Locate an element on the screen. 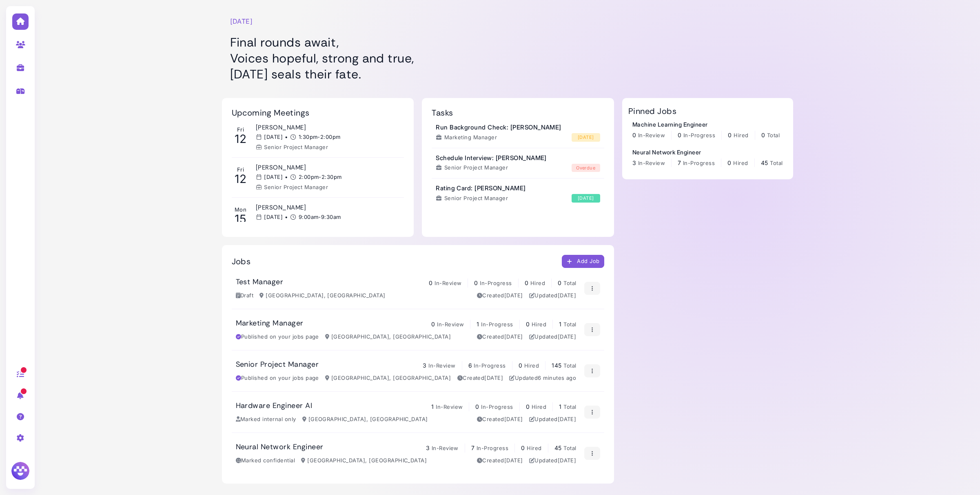 This screenshot has width=980, height=495. h2: Pinned Jobs is located at coordinates (652, 111).